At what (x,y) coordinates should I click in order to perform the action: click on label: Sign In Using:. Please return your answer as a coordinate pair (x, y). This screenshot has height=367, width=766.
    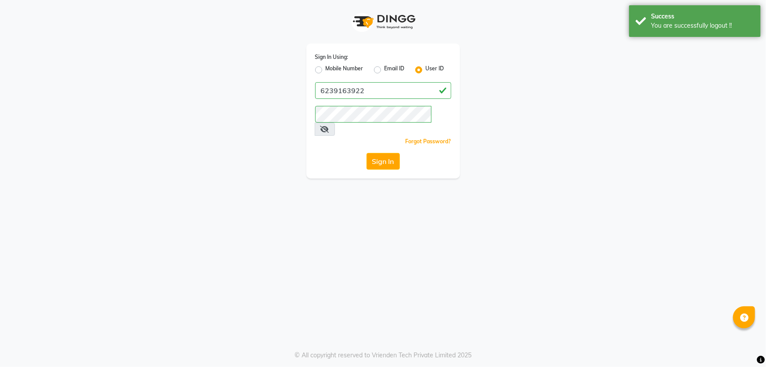
    Looking at the image, I should click on (332, 57).